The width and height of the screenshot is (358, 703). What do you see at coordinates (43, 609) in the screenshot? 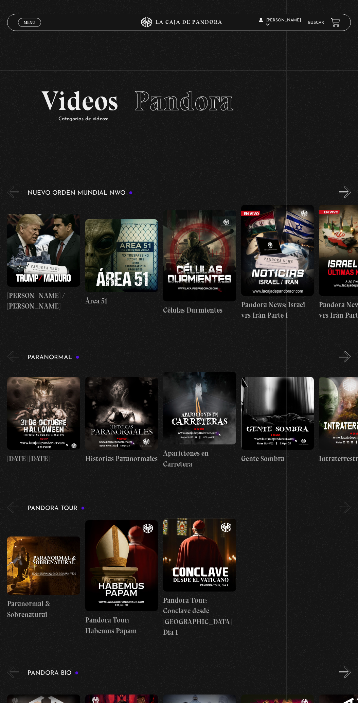
I see `h4: Paranormal & Sobrenatural` at bounding box center [43, 609].